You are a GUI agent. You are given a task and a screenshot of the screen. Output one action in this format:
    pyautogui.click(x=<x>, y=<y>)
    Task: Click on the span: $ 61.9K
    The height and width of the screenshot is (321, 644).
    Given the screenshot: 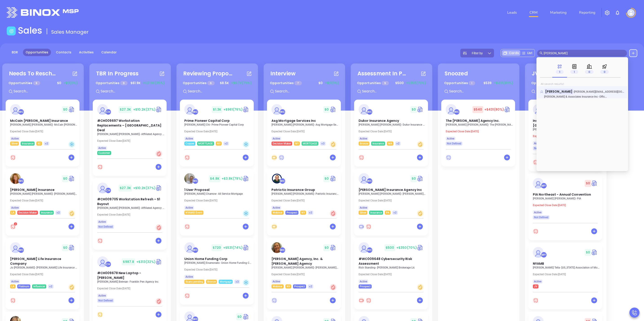 What is the action you would take?
    pyautogui.click(x=135, y=83)
    